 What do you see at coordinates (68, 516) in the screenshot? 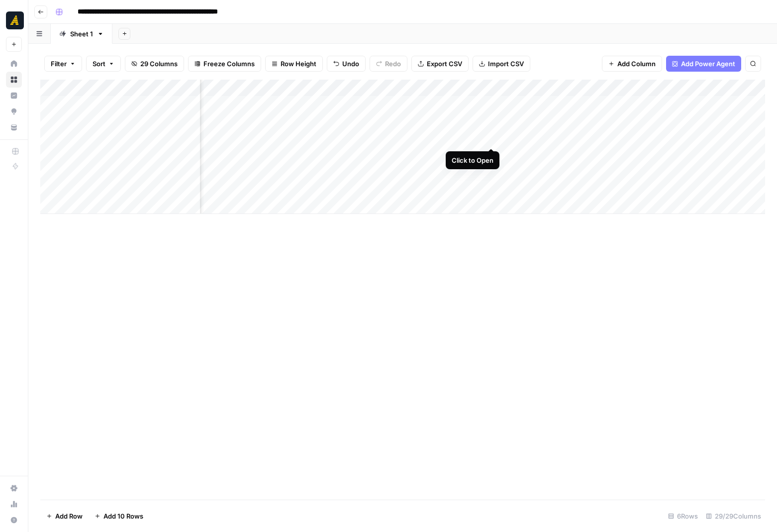
I see `span: Add Row` at bounding box center [68, 516].